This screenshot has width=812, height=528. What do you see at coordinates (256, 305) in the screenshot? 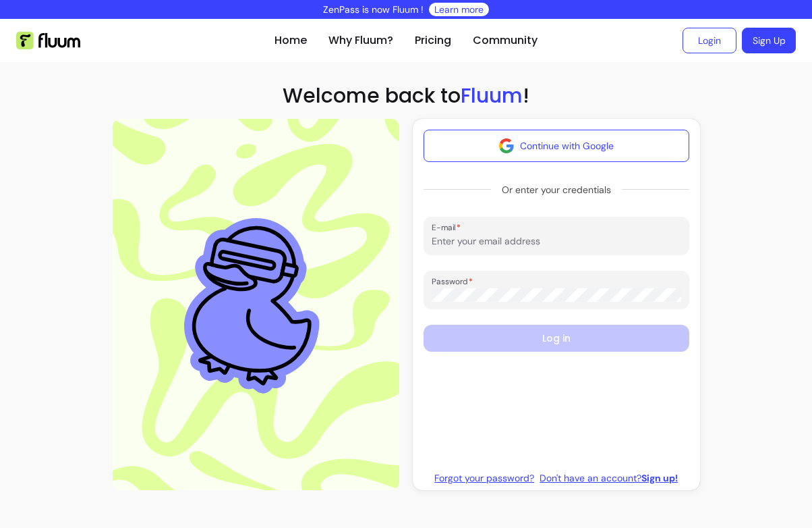
I see `img: Aesthetic image` at bounding box center [256, 305].